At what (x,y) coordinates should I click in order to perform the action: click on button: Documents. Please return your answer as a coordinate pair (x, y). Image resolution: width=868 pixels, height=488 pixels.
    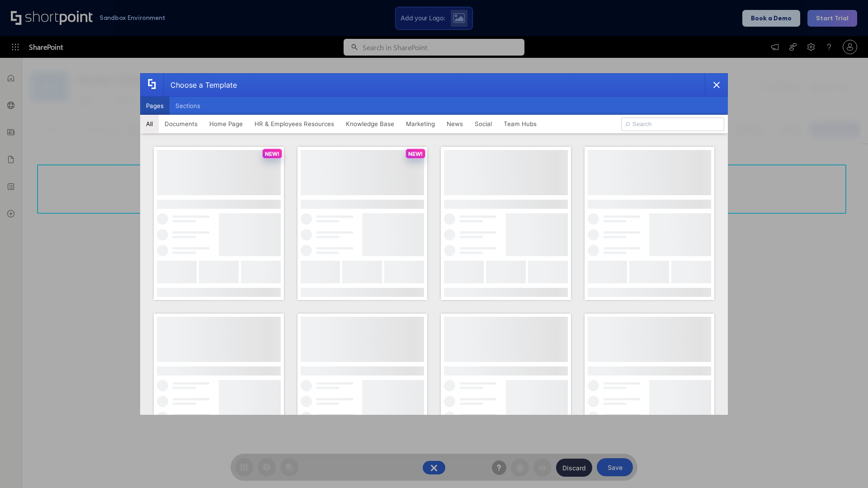
    Looking at the image, I should click on (181, 123).